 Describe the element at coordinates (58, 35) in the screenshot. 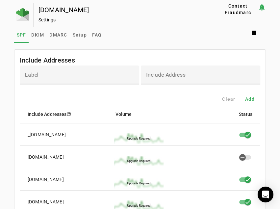

I see `span: DMARC` at that location.